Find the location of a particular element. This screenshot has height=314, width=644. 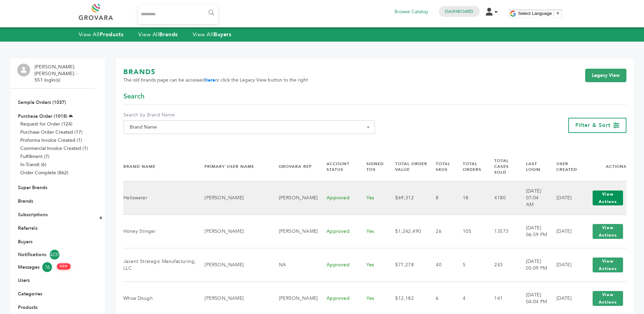

td: Jacent Strategic Manufacturing, LLC is located at coordinates (160, 264).